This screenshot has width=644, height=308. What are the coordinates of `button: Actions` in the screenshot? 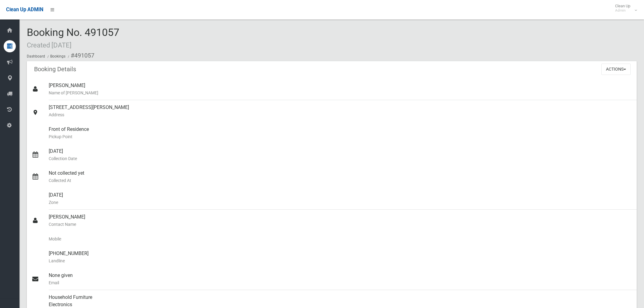 It's located at (616, 69).